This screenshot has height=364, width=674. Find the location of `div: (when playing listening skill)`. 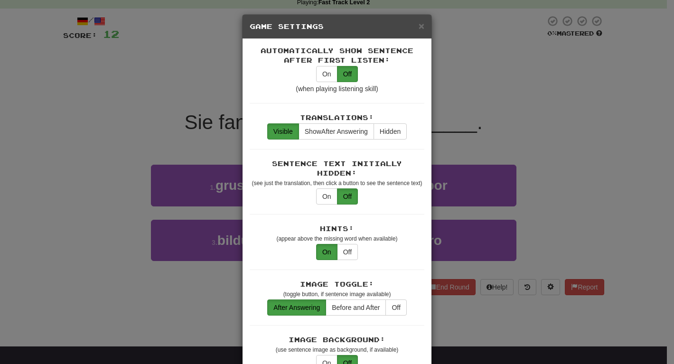

div: (when playing listening skill) is located at coordinates (337, 89).